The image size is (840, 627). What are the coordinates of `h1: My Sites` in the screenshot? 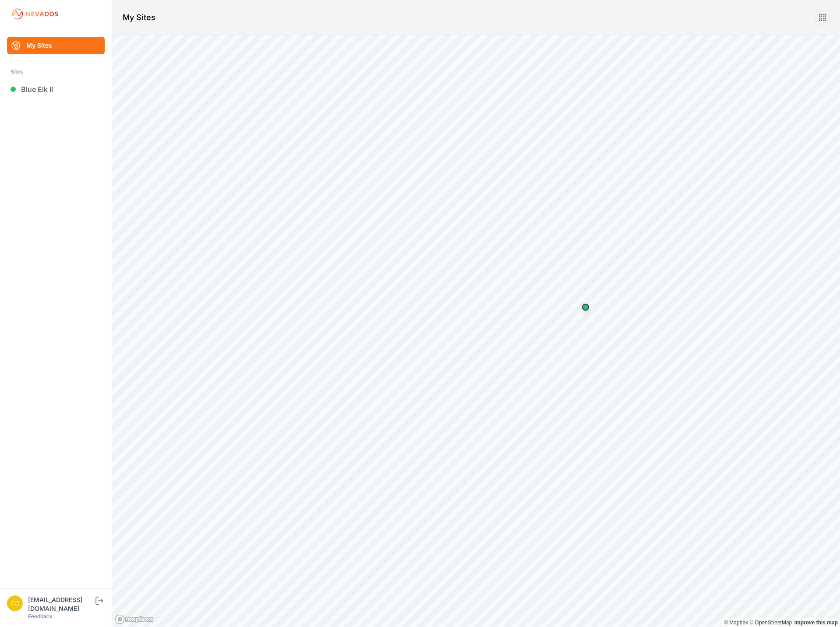 It's located at (139, 17).